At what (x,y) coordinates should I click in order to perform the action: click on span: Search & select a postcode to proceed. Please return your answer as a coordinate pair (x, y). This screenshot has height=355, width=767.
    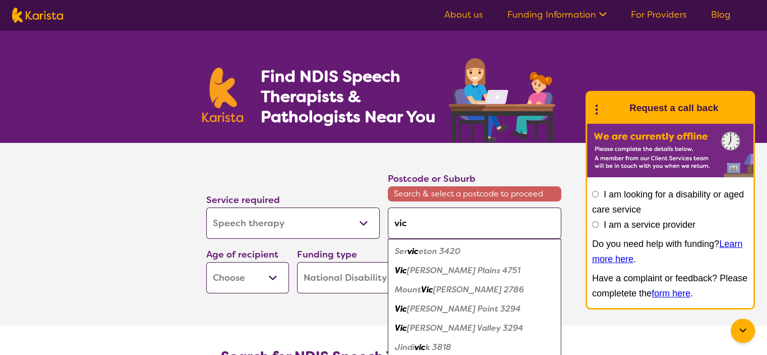
    Looking at the image, I should click on (475, 194).